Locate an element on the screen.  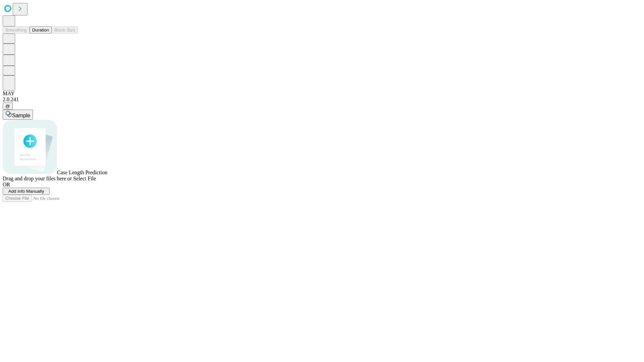
div: MAY is located at coordinates (322, 93).